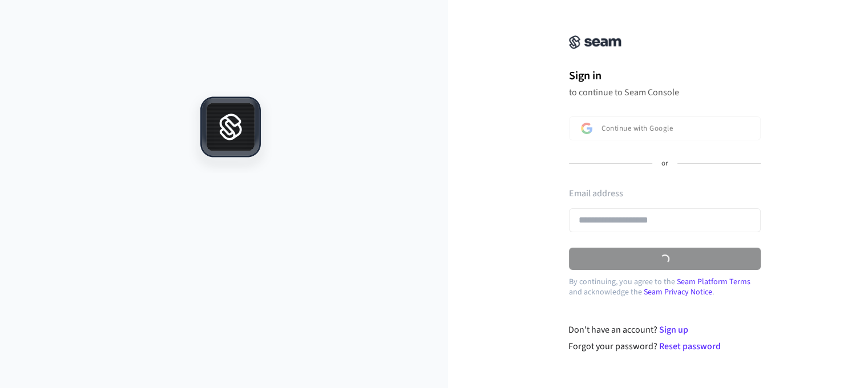 The width and height of the screenshot is (868, 388). What do you see at coordinates (595, 42) in the screenshot?
I see `img: Seam Console` at bounding box center [595, 42].